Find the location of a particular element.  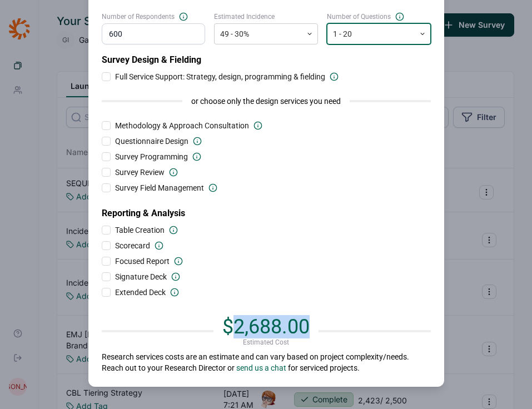

span: Questionnaire Design is located at coordinates (152, 141).